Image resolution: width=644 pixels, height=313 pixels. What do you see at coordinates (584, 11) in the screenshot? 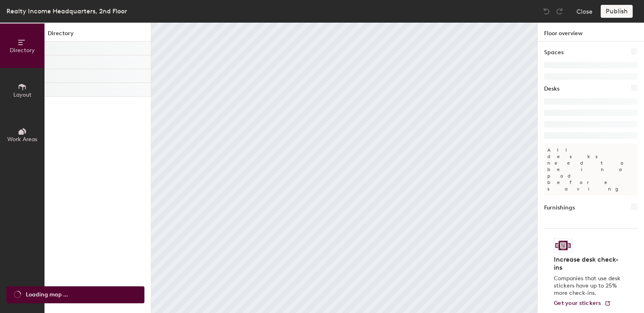
I see `button: Close` at bounding box center [584, 11].